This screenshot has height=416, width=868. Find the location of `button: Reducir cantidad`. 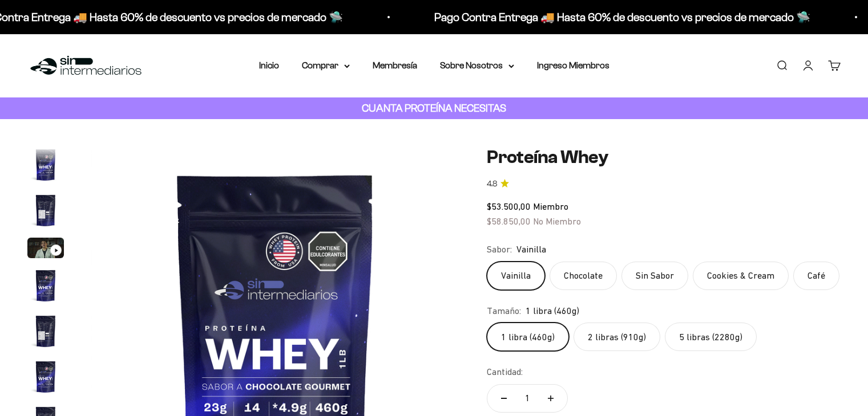

button: Reducir cantidad is located at coordinates (504, 399).